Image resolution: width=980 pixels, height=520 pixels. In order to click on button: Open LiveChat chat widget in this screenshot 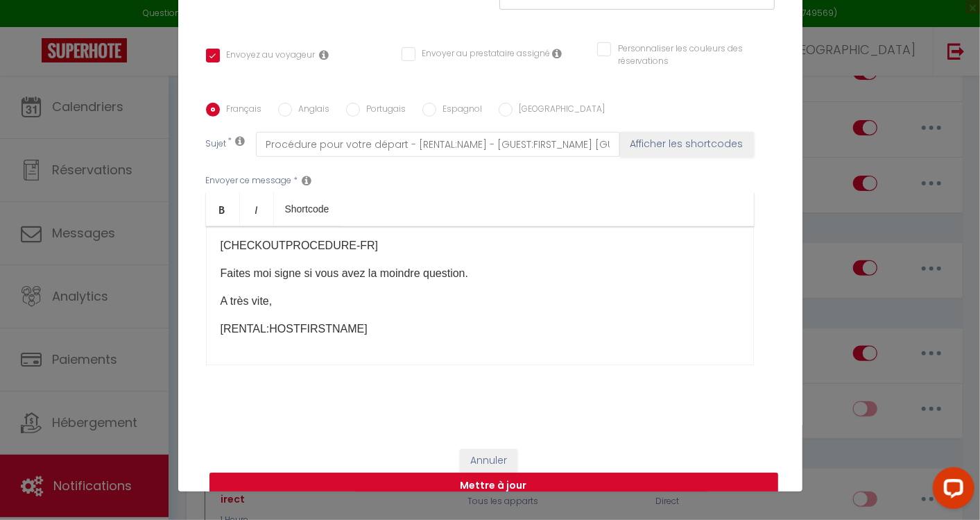, I will do `click(32, 26)`.